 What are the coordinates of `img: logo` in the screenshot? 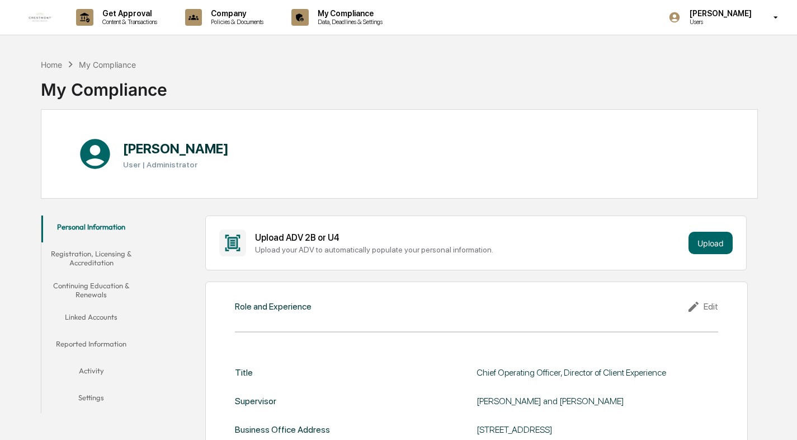 It's located at (40, 17).